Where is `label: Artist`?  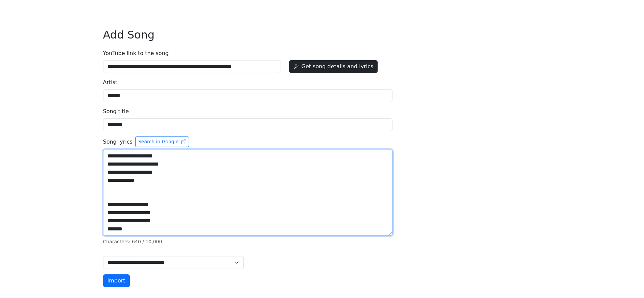 label: Artist is located at coordinates (110, 83).